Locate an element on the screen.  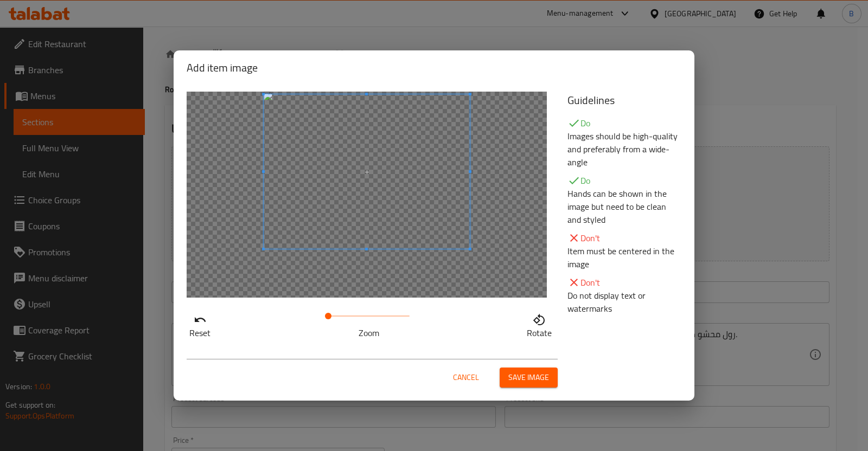
button: Cancel is located at coordinates (466, 377).